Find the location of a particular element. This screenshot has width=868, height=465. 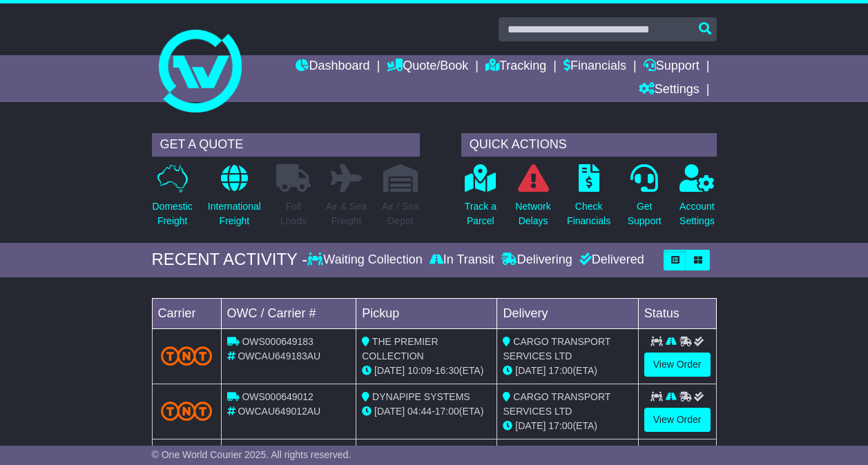

td: Pickup is located at coordinates (426, 314).